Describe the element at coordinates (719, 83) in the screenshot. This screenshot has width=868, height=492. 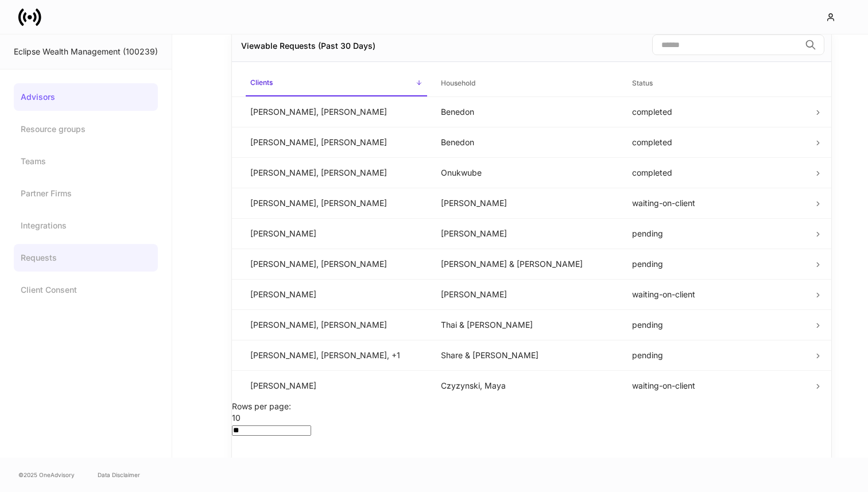
I see `span: Status` at that location.